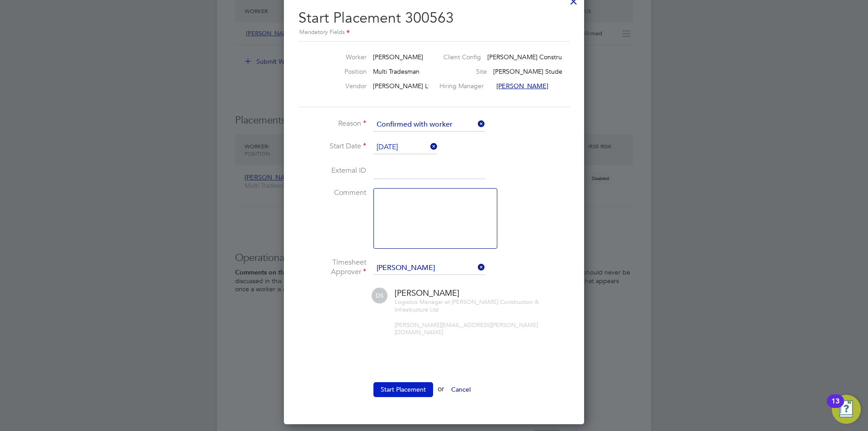 The width and height of the screenshot is (868, 431). I want to click on label: Worker, so click(342, 57).